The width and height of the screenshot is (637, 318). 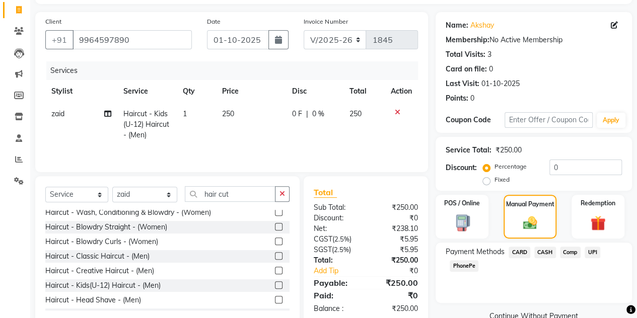 What do you see at coordinates (97, 256) in the screenshot?
I see `div: Haircut - Classic Haircut - (Men)` at bounding box center [97, 256].